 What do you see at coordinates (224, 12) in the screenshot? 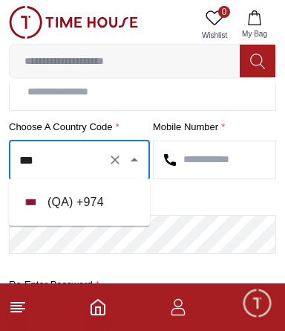
I see `span: 0` at bounding box center [224, 12].